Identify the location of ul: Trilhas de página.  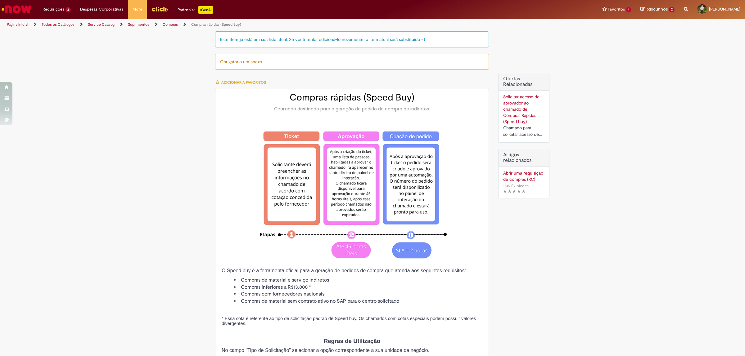
(248, 25).